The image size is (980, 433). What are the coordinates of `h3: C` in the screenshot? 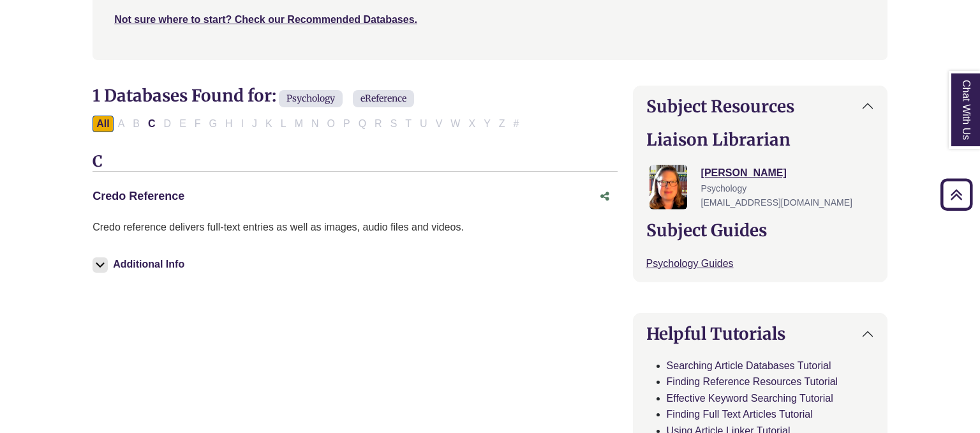 It's located at (354, 162).